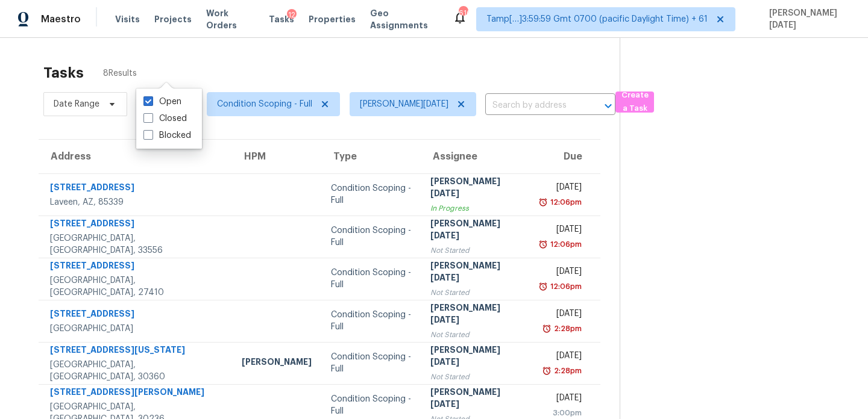  What do you see at coordinates (120, 73) in the screenshot?
I see `span: 8 Results` at bounding box center [120, 73].